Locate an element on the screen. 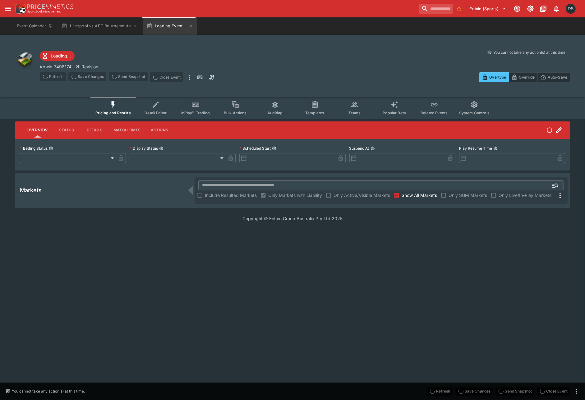  span: Pricing and Results is located at coordinates (113, 113).